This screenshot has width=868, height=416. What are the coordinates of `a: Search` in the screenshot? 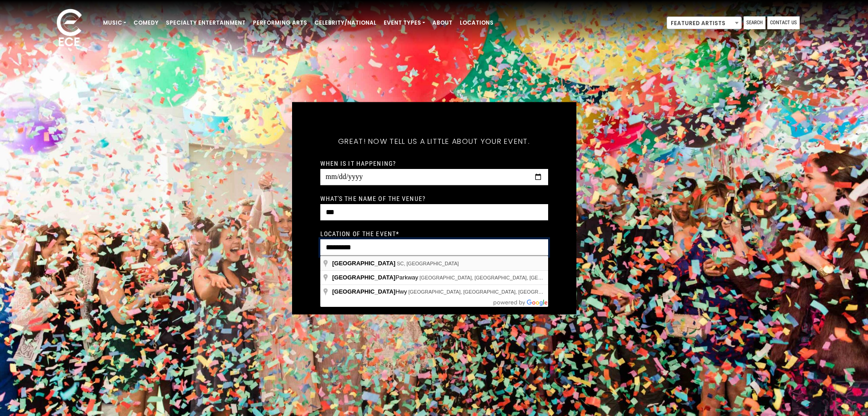 It's located at (755, 23).